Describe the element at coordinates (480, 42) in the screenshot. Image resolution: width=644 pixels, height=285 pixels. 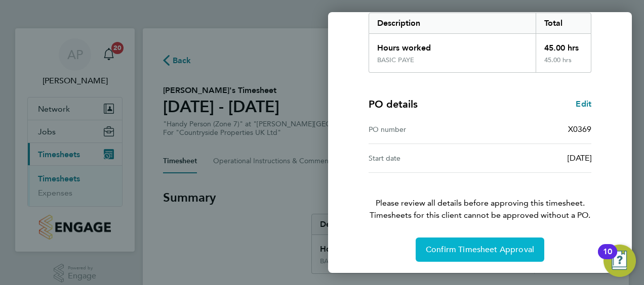
I see `div: Summary of 18 - 24 Aug 2025` at that location.